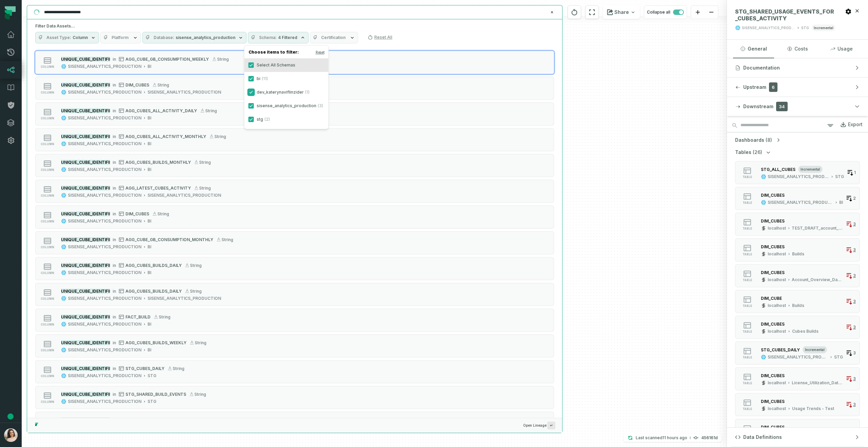  What do you see at coordinates (817, 280) in the screenshot?
I see `div: Account_Overview_Datamodel` at bounding box center [817, 280].